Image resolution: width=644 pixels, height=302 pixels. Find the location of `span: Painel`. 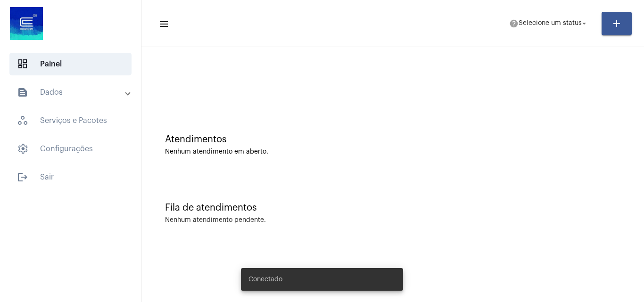

span: Painel is located at coordinates (70, 64).